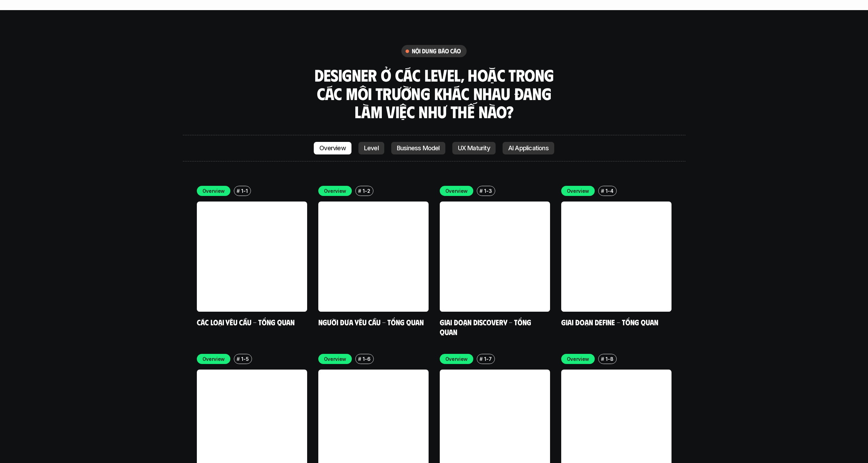 This screenshot has width=868, height=463. What do you see at coordinates (367, 191) in the screenshot?
I see `p: 1-2` at bounding box center [367, 191].